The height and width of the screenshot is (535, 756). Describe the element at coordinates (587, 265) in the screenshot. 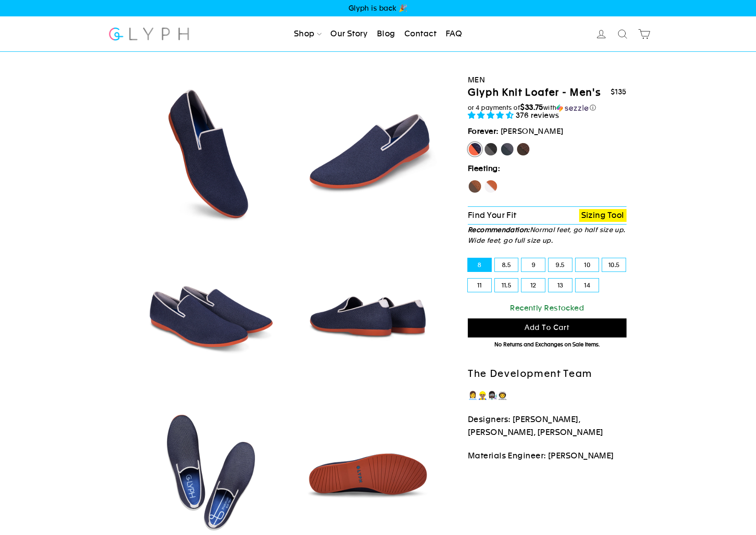

I see `label: 10` at that location.